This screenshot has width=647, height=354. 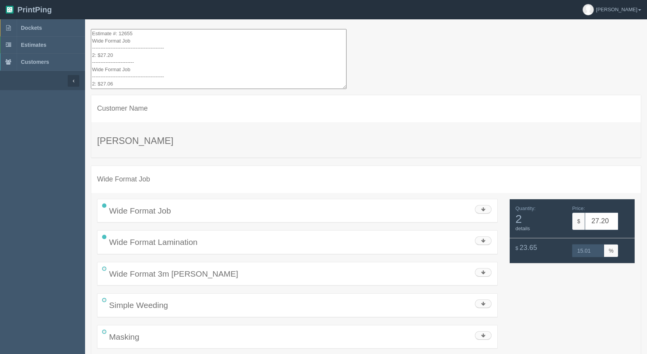 I want to click on a: details, so click(x=523, y=228).